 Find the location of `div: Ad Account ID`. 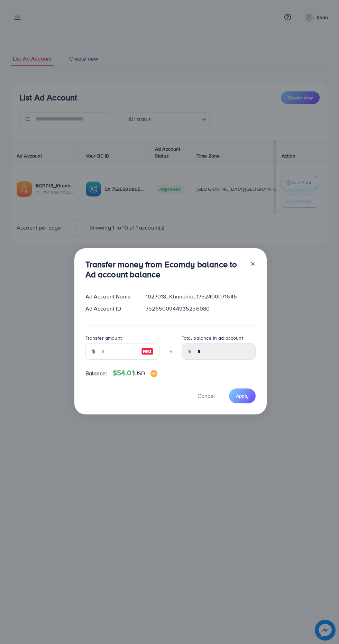

div: Ad Account ID is located at coordinates (110, 309).